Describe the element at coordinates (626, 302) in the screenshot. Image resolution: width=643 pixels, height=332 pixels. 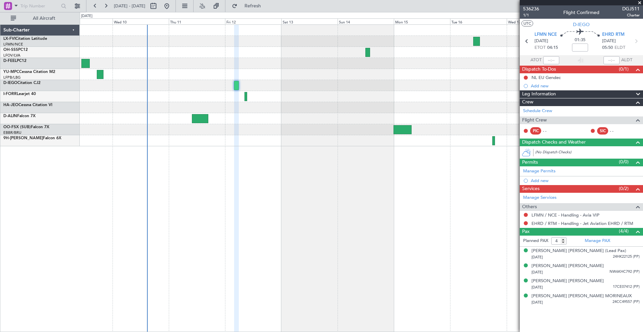
I see `span: 24CC49557 (PP)` at that location.